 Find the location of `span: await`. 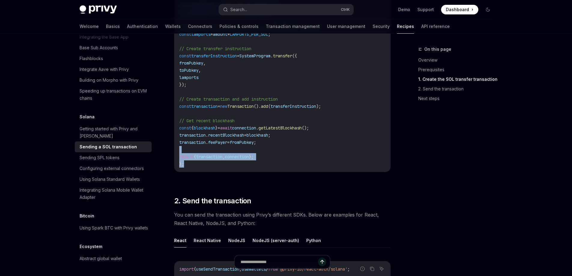

span: await is located at coordinates (226, 128).